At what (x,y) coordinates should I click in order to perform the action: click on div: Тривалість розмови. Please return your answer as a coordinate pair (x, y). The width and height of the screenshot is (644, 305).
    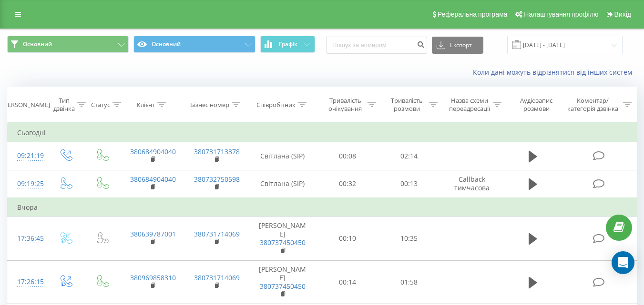
    Looking at the image, I should click on (406, 105).